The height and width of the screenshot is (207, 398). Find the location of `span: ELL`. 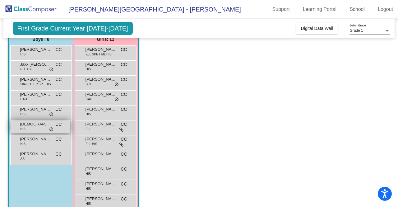

span: ELL is located at coordinates (89, 129).